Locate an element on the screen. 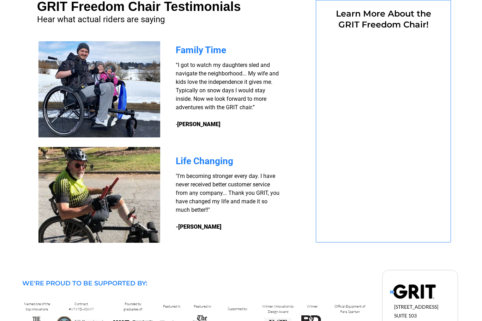  span: Winner, Innovation by Design Award is located at coordinates (278, 309).